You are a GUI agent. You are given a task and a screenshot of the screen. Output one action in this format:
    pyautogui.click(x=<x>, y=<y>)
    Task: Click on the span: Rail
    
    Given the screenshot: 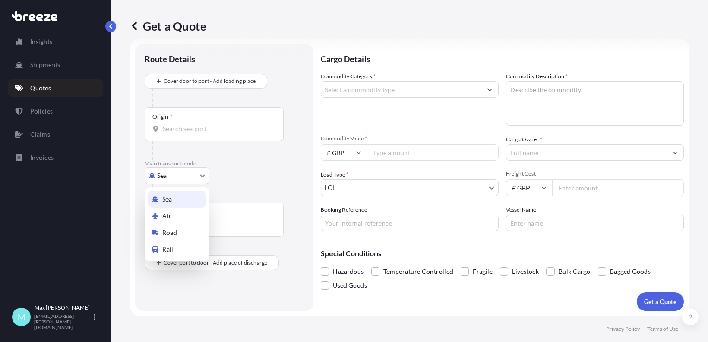 What is the action you would take?
    pyautogui.click(x=168, y=249)
    